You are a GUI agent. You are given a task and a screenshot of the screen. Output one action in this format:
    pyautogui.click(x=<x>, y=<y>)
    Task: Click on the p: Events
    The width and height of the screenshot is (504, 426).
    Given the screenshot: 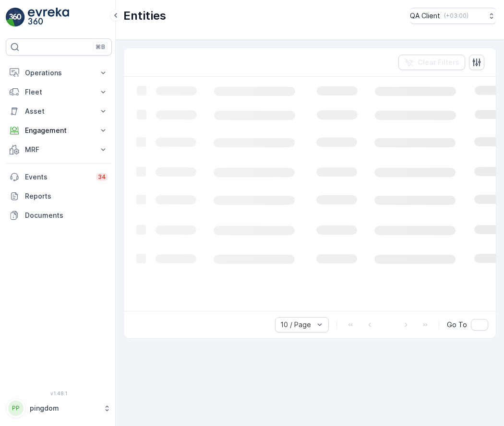 What is the action you would take?
    pyautogui.click(x=57, y=177)
    